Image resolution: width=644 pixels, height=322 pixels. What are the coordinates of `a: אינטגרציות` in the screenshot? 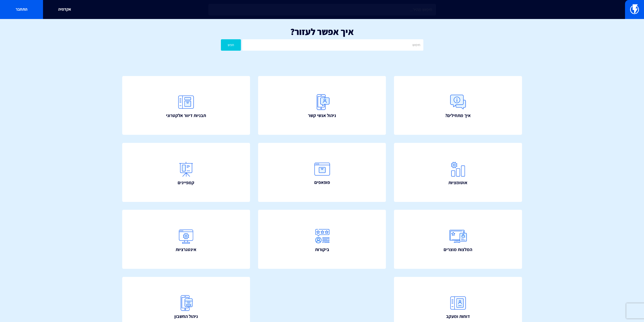 It's located at (186, 239).